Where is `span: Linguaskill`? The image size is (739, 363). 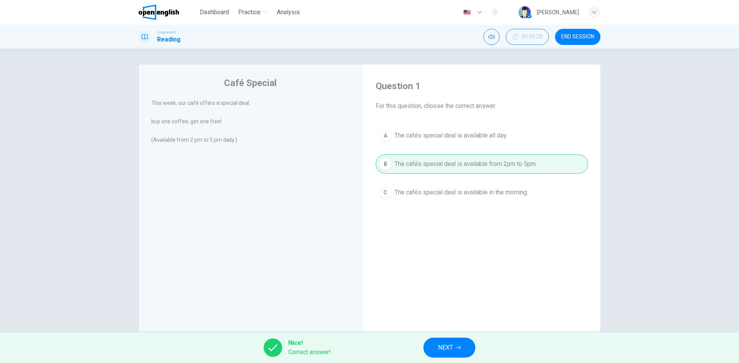
span: Linguaskill is located at coordinates (166, 32).